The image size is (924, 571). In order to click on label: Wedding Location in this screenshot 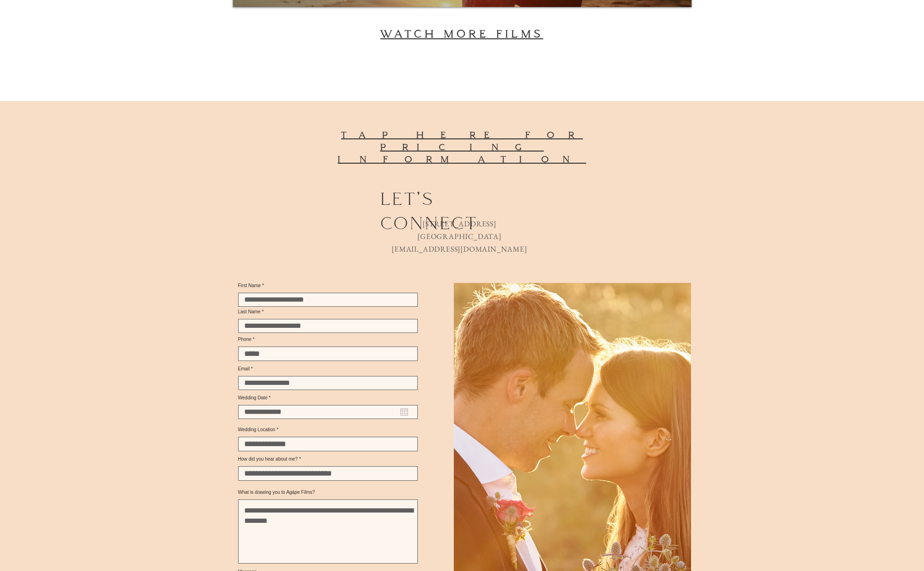, I will do `click(328, 430)`.